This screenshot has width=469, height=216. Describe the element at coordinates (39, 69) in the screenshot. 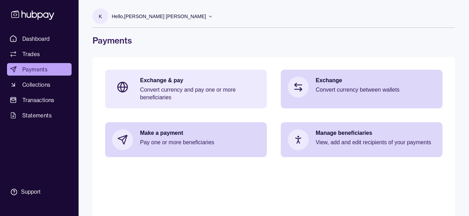

I see `a: Payments` at that location.